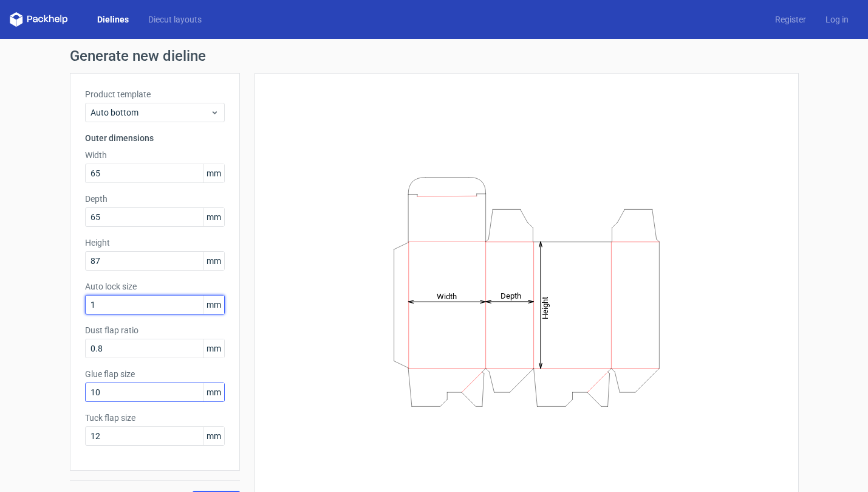  I want to click on h1: Generate new dieline, so click(434, 56).